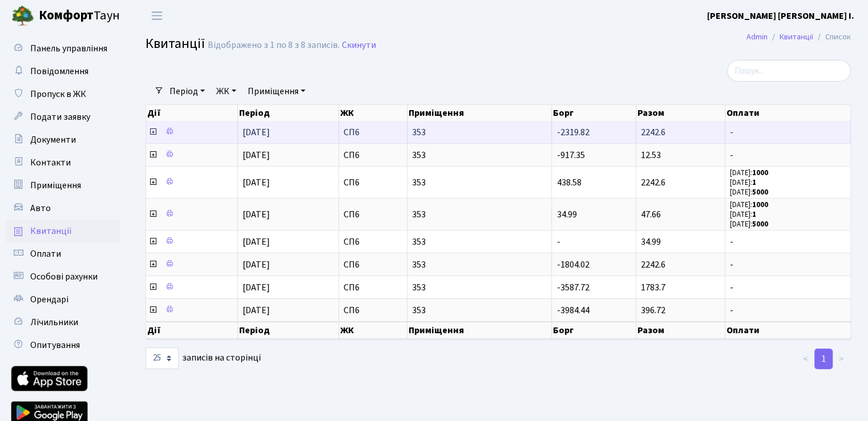 The image size is (868, 421). Describe the element at coordinates (63, 277) in the screenshot. I see `a: Особові рахунки` at that location.